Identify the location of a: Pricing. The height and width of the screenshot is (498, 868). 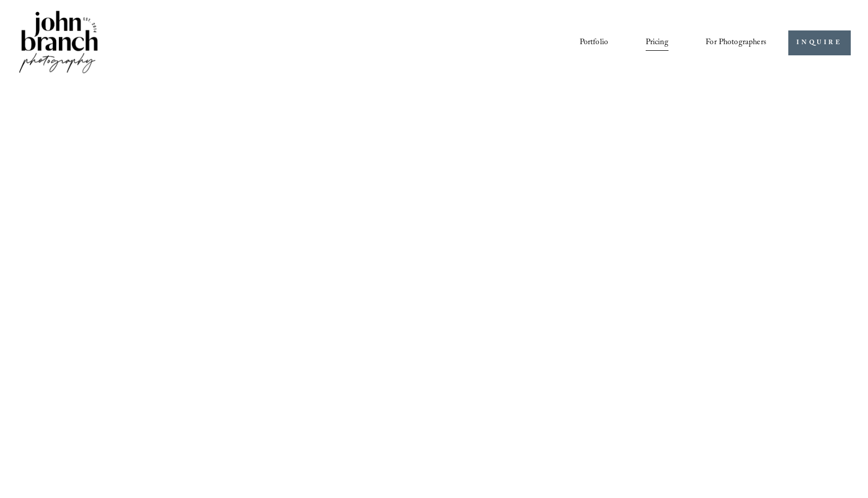
(657, 43).